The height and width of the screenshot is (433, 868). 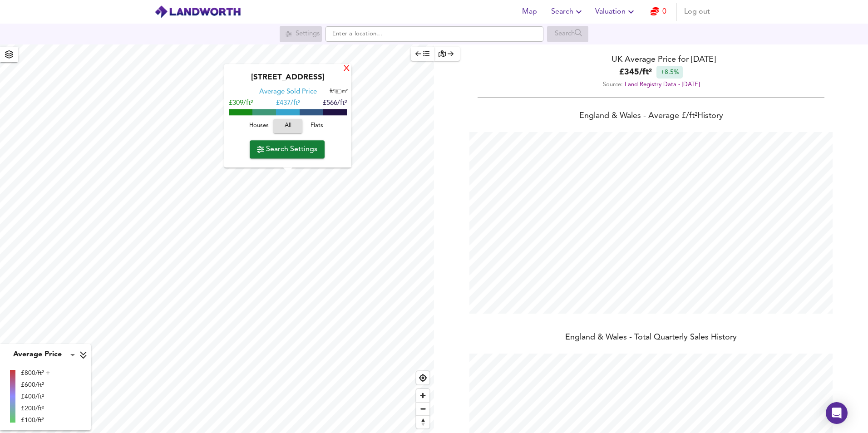 What do you see at coordinates (651, 338) in the screenshot?
I see `div: England & Wales - Total Quarterly Sales History` at bounding box center [651, 338].